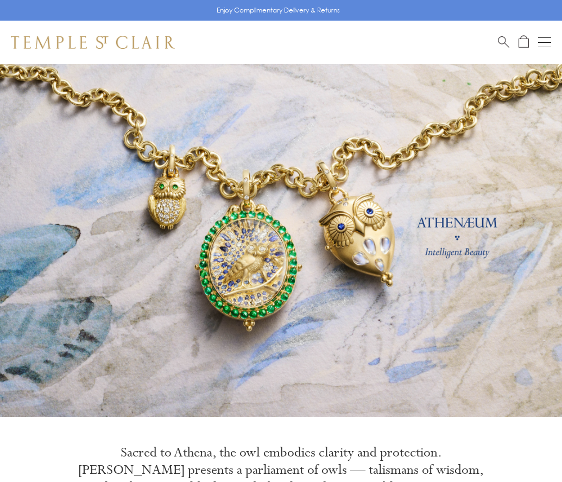 The width and height of the screenshot is (562, 482). Describe the element at coordinates (523, 42) in the screenshot. I see `a: Open Shopping Bag` at that location.